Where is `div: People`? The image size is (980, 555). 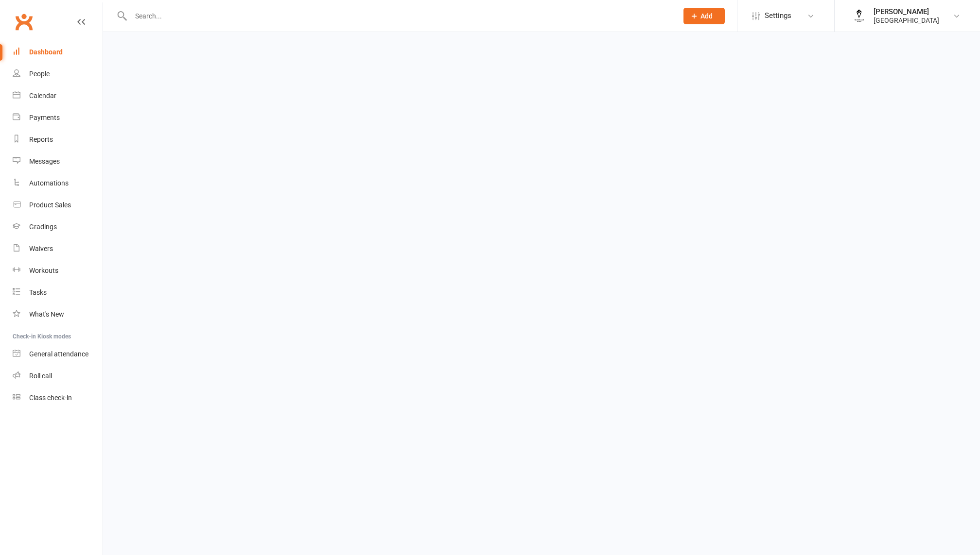
div: People is located at coordinates (39, 74).